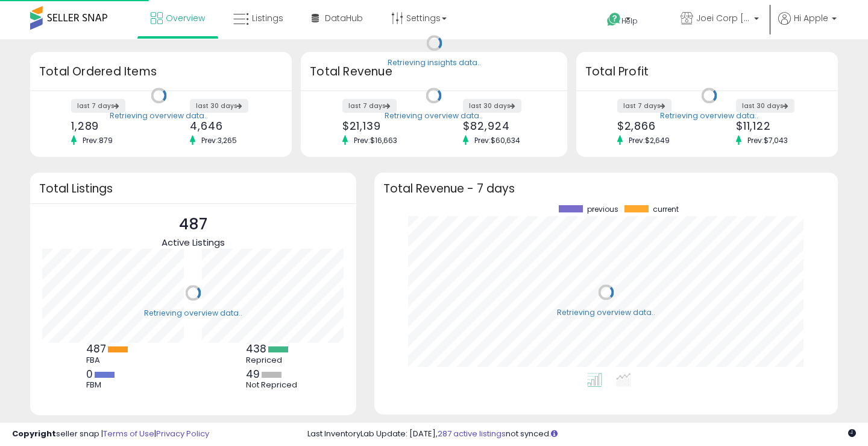 The image size is (868, 446). What do you see at coordinates (268, 18) in the screenshot?
I see `span: Listings` at bounding box center [268, 18].